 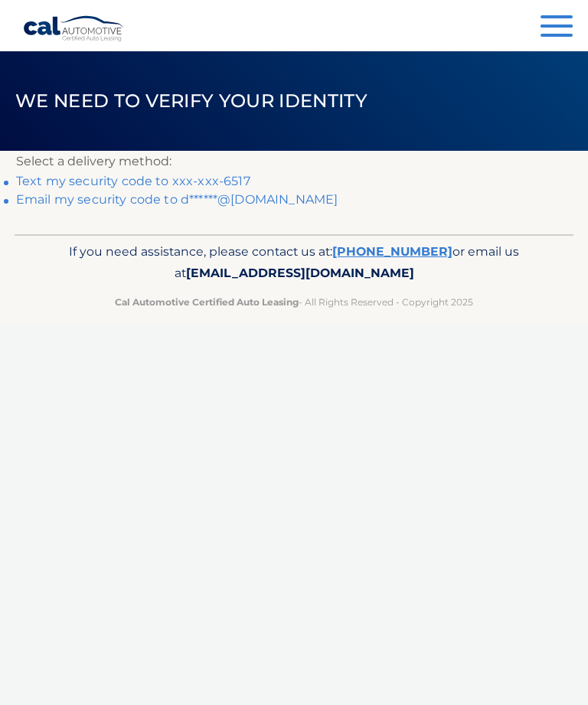 I want to click on strong: Cal Automotive Certified Auto Leasing, so click(x=206, y=302).